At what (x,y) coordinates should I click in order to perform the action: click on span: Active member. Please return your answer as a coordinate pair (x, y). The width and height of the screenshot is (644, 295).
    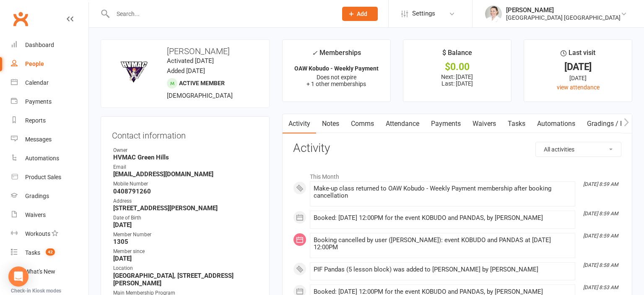
    Looking at the image, I should click on (202, 83).